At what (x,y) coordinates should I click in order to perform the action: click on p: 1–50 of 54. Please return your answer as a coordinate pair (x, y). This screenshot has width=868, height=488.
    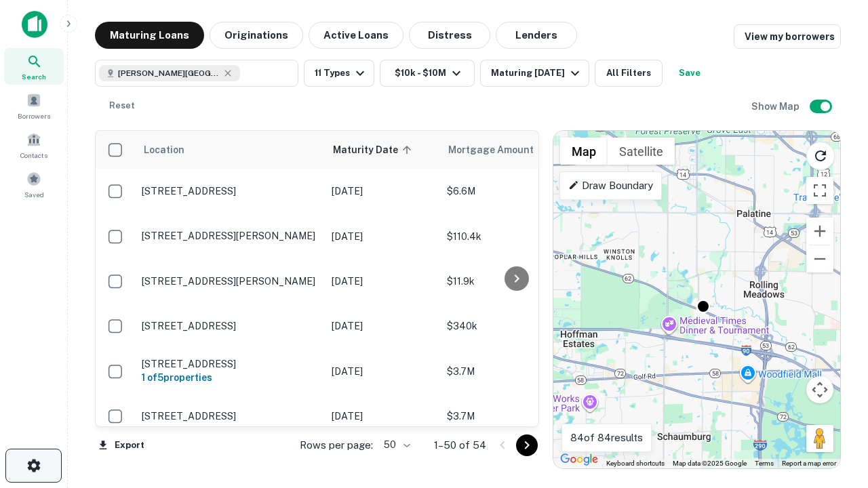
    Looking at the image, I should click on (460, 445).